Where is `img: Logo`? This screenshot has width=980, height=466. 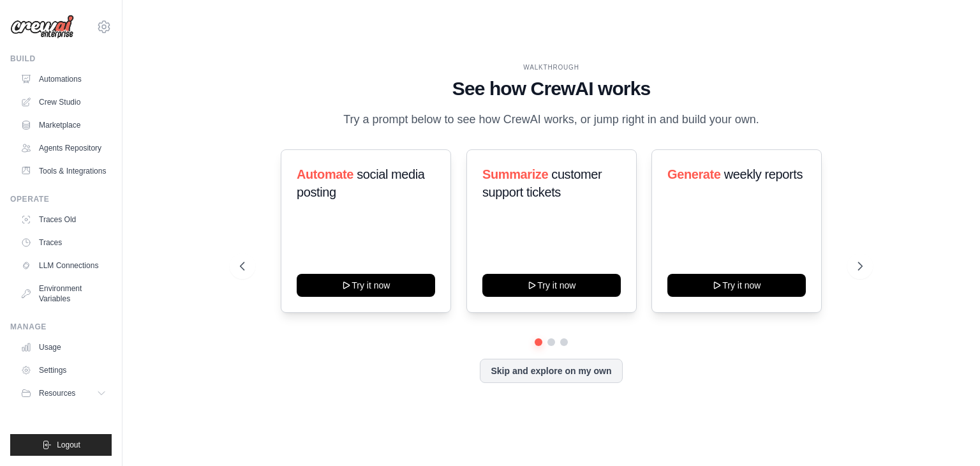 img: Logo is located at coordinates (42, 26).